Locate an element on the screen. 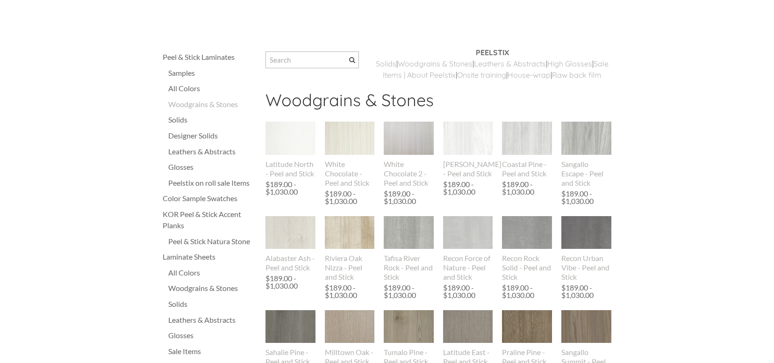  a: ​Solids is located at coordinates (386, 64).